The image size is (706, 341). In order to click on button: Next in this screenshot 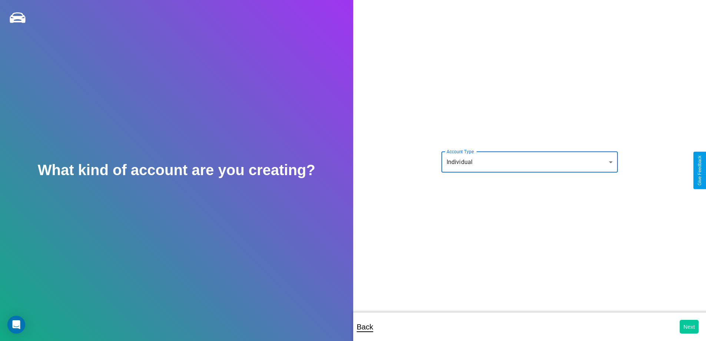, I will do `click(689, 326)`.